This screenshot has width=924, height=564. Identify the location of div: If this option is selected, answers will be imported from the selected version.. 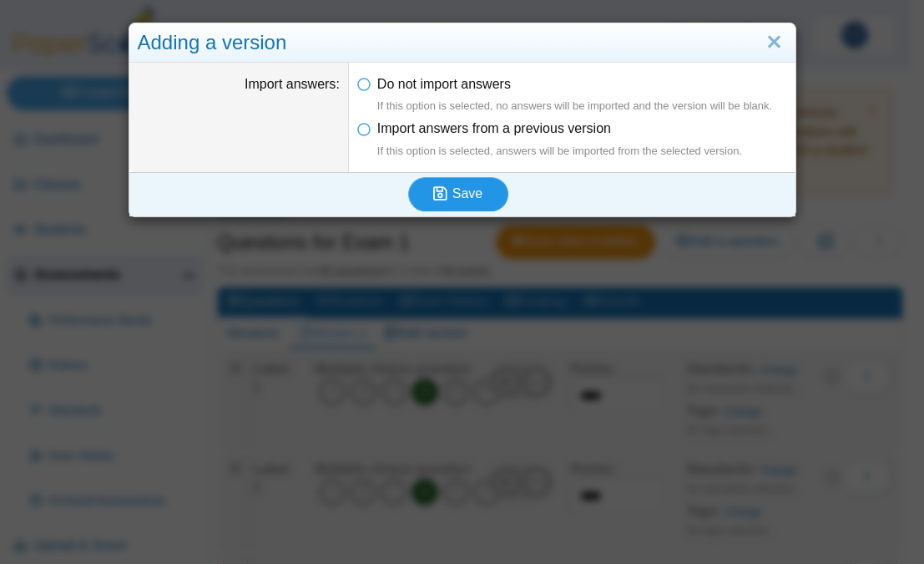
(559, 151).